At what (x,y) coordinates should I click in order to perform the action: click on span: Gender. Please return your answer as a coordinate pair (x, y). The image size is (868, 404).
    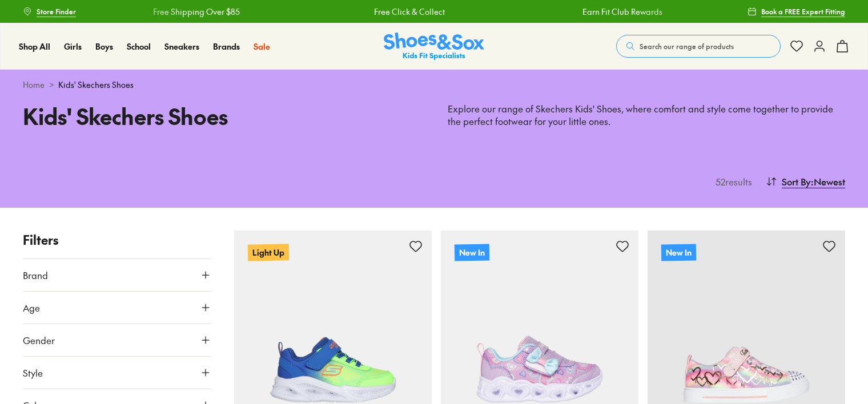
    Looking at the image, I should click on (39, 340).